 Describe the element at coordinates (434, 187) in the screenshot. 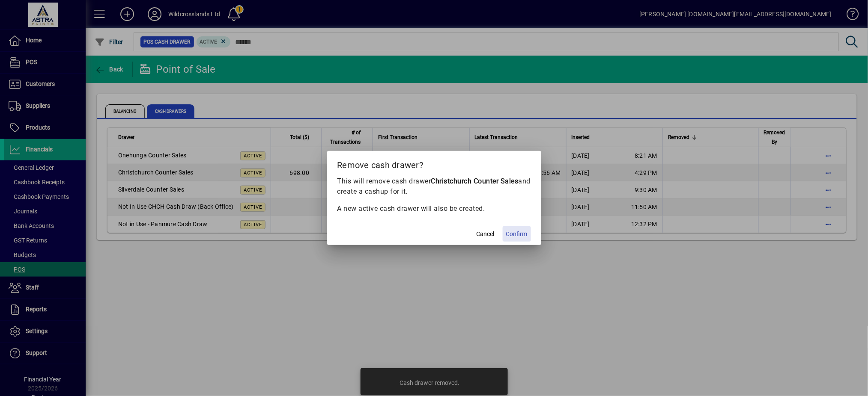

I see `p: This will remove cash drawer and create a cashup for it.` at that location.